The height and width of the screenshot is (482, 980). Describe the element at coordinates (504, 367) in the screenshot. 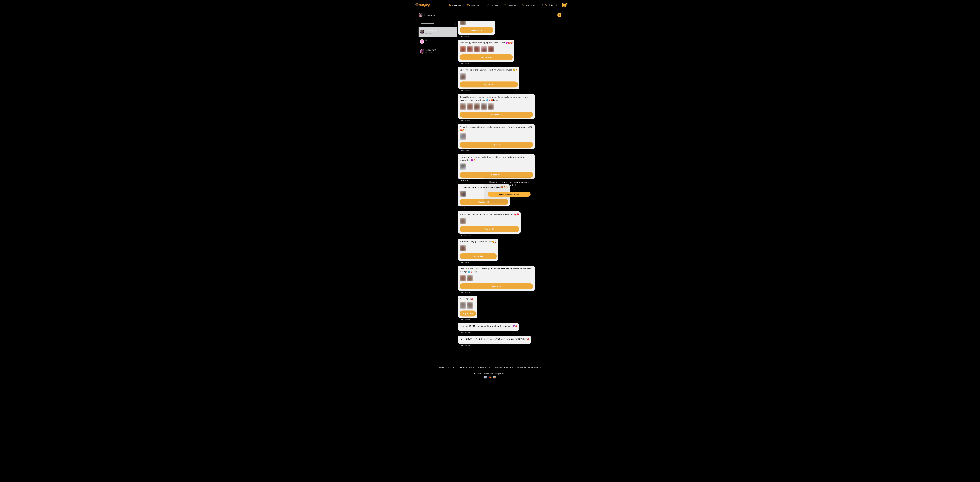

I see `a: Custodian of Records` at that location.